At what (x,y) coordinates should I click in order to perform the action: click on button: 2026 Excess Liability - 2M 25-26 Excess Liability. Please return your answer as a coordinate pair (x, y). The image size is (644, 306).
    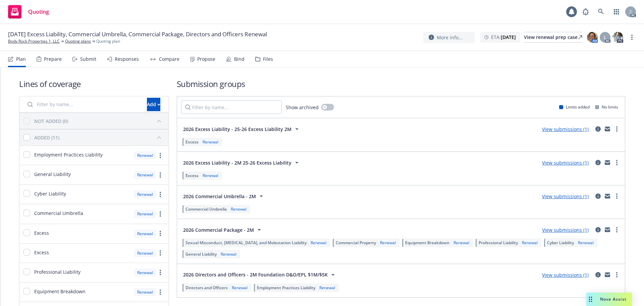
    Looking at the image, I should click on (242, 163).